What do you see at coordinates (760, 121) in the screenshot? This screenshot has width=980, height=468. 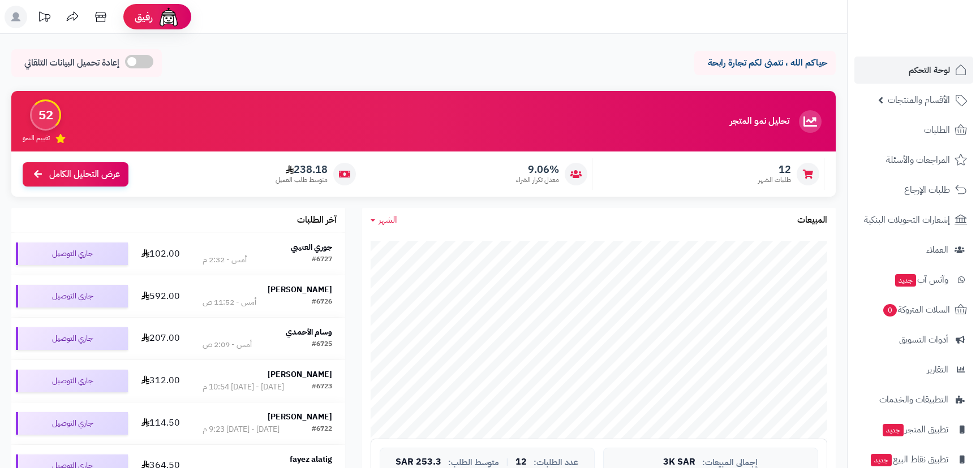 I see `h3: تحليل نمو المتجر` at bounding box center [760, 121].